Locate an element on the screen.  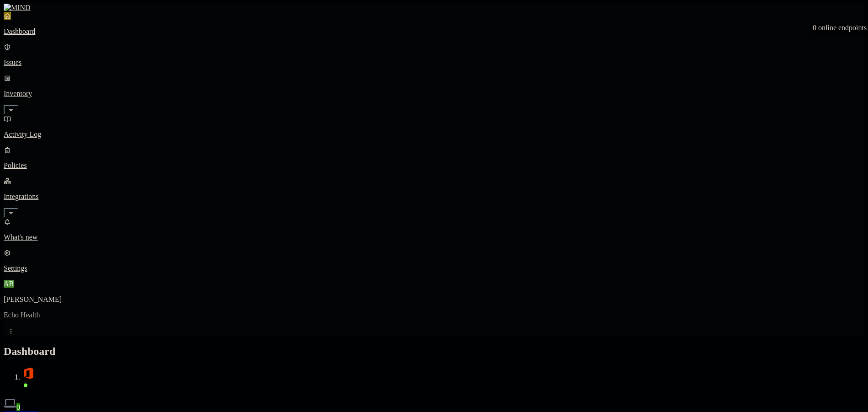
p: Policies is located at coordinates (434, 165).